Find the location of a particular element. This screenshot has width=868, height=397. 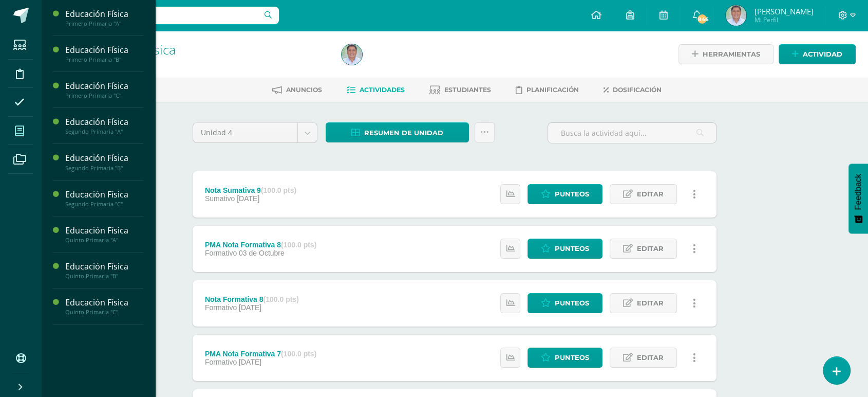

span: Feedback is located at coordinates (858, 192).